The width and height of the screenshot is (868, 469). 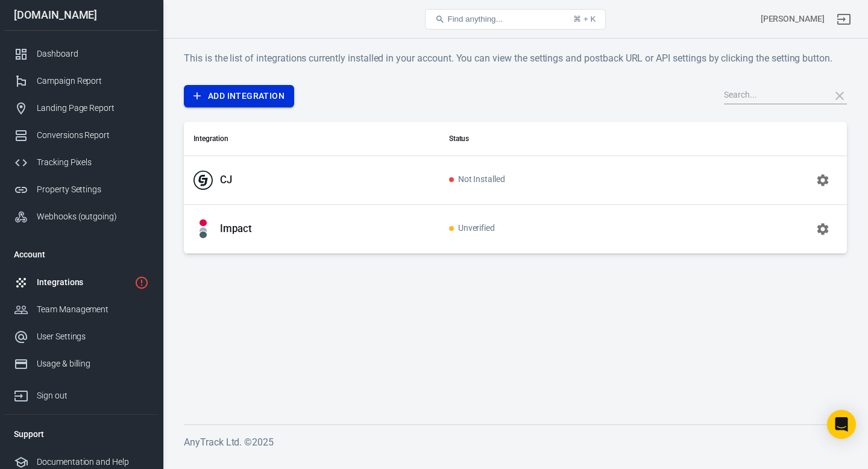 What do you see at coordinates (81, 53) in the screenshot?
I see `a: Dashboard` at bounding box center [81, 53].